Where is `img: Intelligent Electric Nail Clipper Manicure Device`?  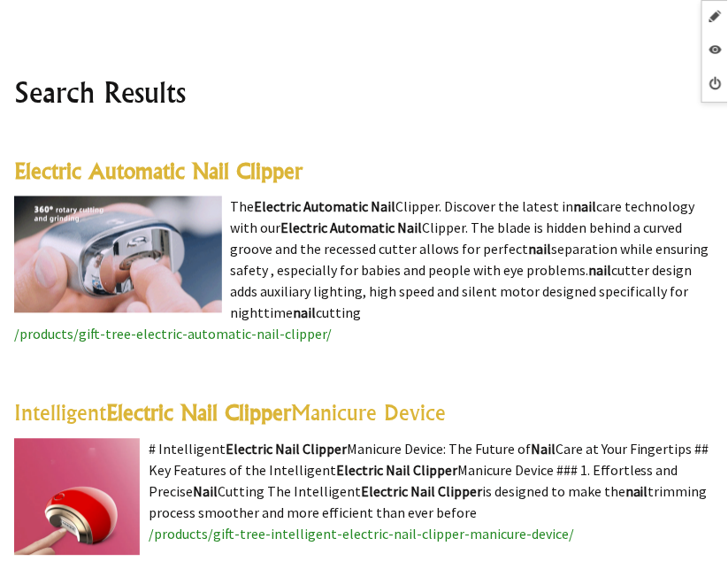 img: Intelligent Electric Nail Clipper Manicure Device is located at coordinates (77, 497).